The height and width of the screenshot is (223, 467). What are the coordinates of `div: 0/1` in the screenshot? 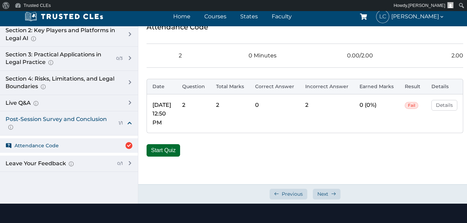 It's located at (119, 163).